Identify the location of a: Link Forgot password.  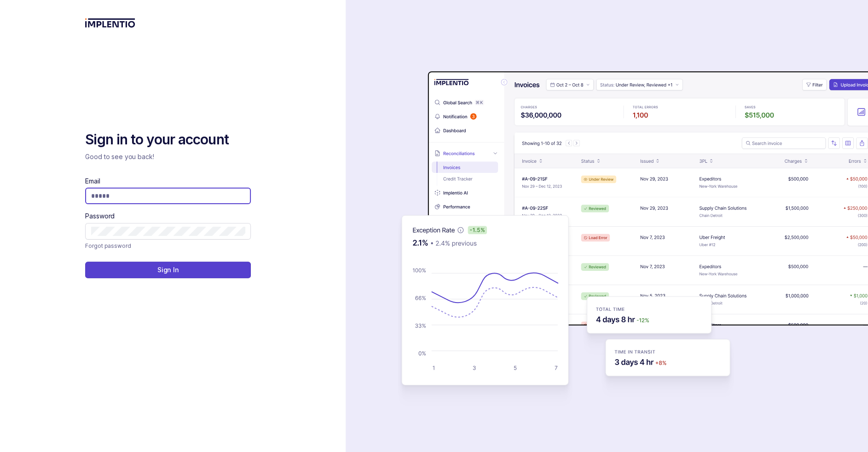
(108, 246).